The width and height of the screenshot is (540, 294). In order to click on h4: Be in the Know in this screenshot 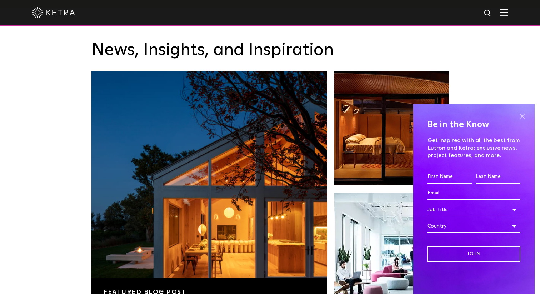, I will do `click(474, 125)`.